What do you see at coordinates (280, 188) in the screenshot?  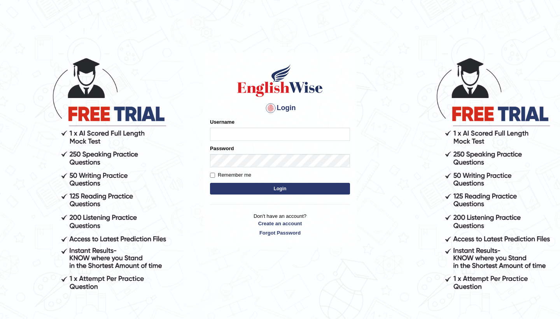 I see `button: Login` at bounding box center [280, 188].